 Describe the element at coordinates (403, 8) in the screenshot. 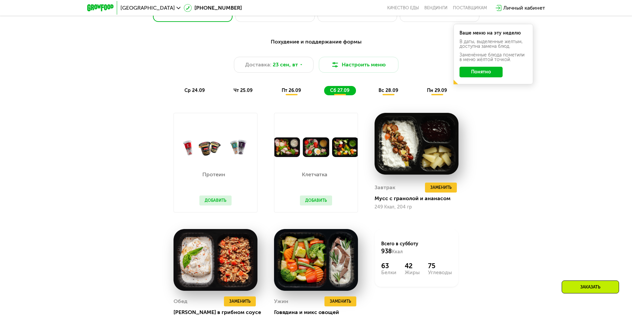

I see `a: Качество еды` at that location.